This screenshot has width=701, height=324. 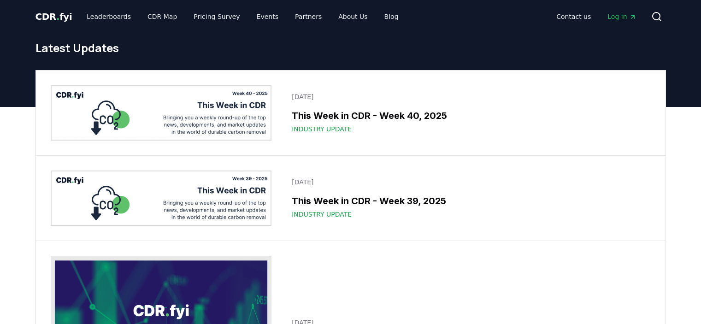 What do you see at coordinates (391, 17) in the screenshot?
I see `a: Blog` at bounding box center [391, 17].